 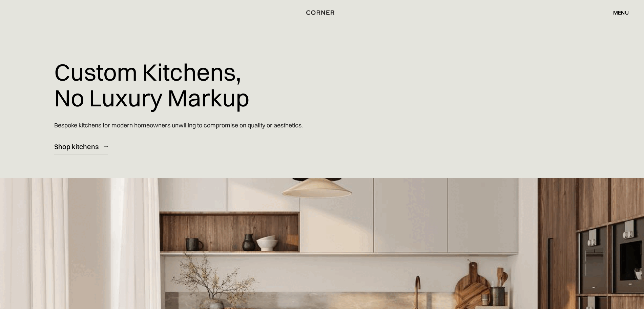 I want to click on a: home, so click(x=322, y=12).